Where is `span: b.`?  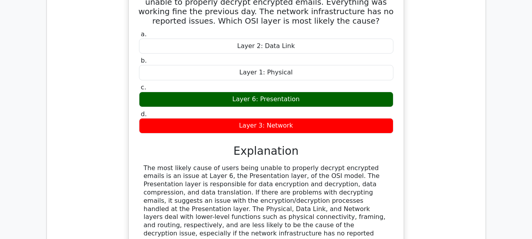 span: b. is located at coordinates (144, 60).